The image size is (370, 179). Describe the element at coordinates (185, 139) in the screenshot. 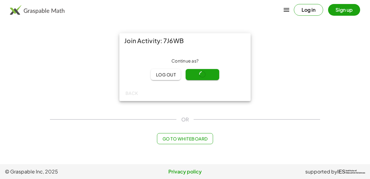

I see `span: Go to Whiteboard` at that location.